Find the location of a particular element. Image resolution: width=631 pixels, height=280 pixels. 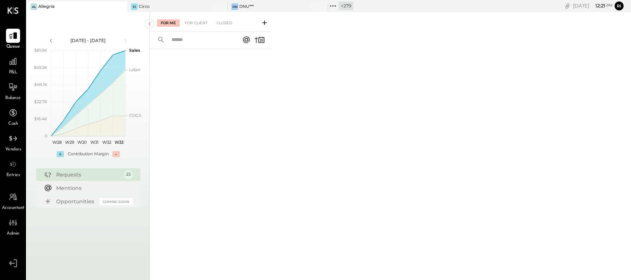

text: W33 is located at coordinates (119, 142).